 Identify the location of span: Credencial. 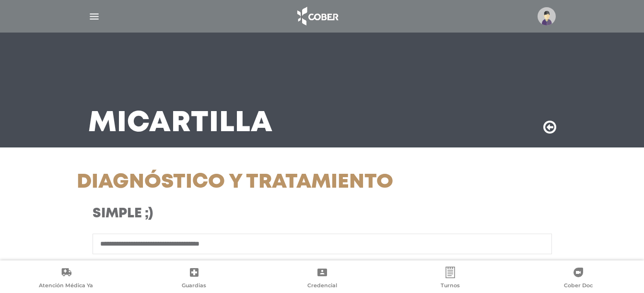
(322, 286).